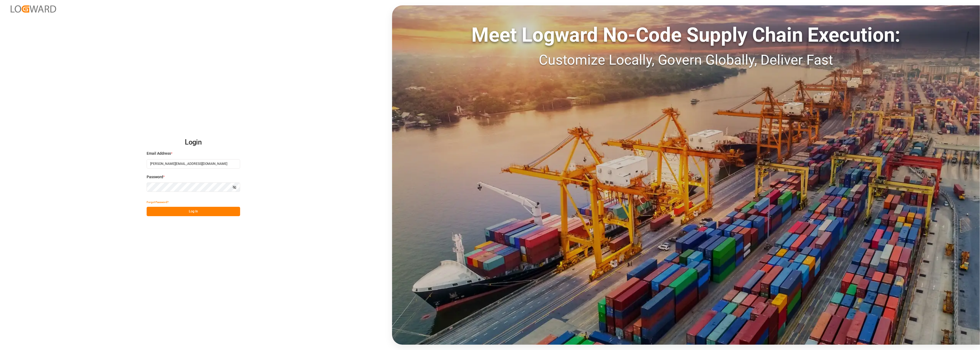  Describe the element at coordinates (33, 9) in the screenshot. I see `img: Logward_new_orange.png` at that location.